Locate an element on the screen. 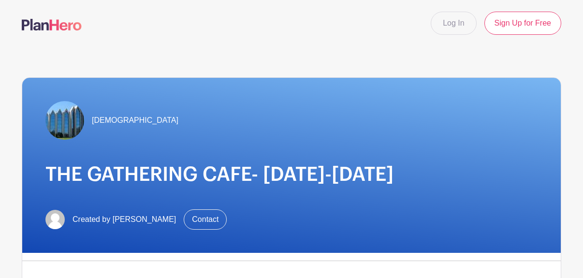 Image resolution: width=583 pixels, height=278 pixels. a: Sign Up for Free is located at coordinates (522, 23).